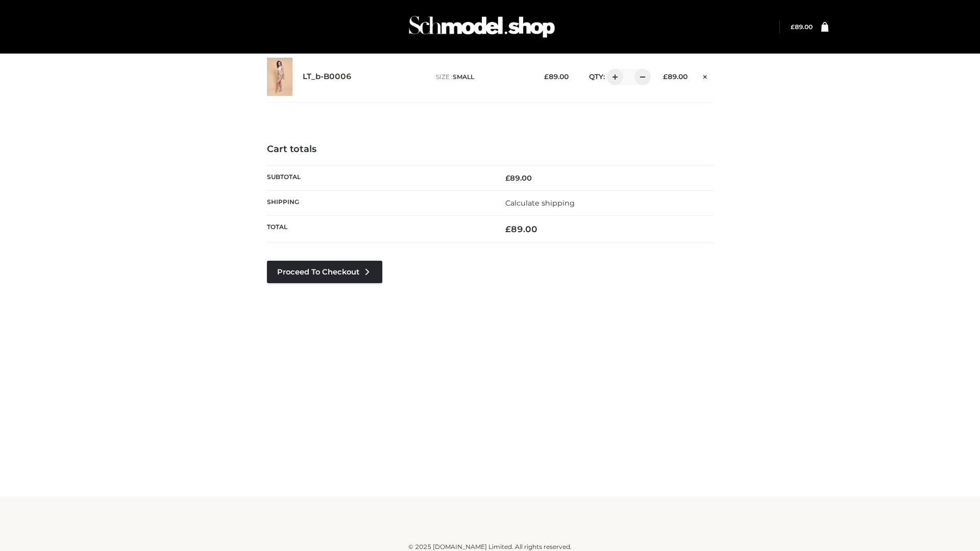 The width and height of the screenshot is (980, 551). What do you see at coordinates (801, 27) in the screenshot?
I see `a: £89.00` at bounding box center [801, 27].